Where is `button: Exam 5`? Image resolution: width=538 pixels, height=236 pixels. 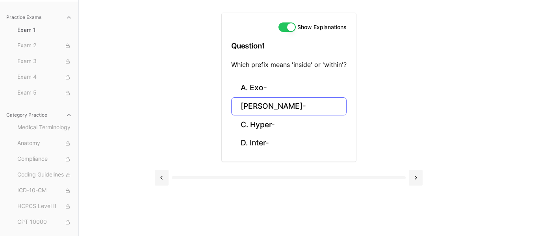 button: Exam 5 is located at coordinates (44, 93).